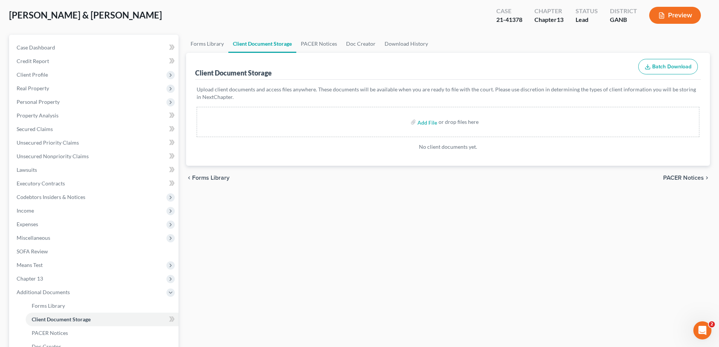 Image resolution: width=719 pixels, height=347 pixels. Describe the element at coordinates (459, 122) in the screenshot. I see `div: or drop files here` at that location.